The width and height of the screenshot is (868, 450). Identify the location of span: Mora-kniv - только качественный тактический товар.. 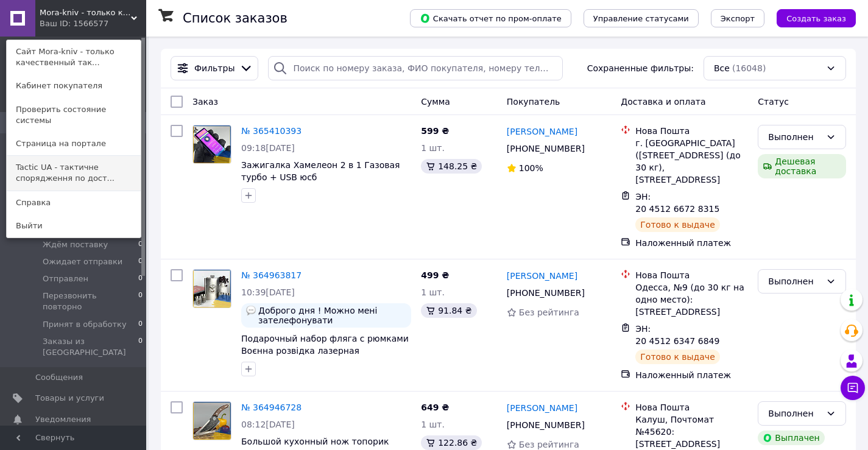
(86, 13).